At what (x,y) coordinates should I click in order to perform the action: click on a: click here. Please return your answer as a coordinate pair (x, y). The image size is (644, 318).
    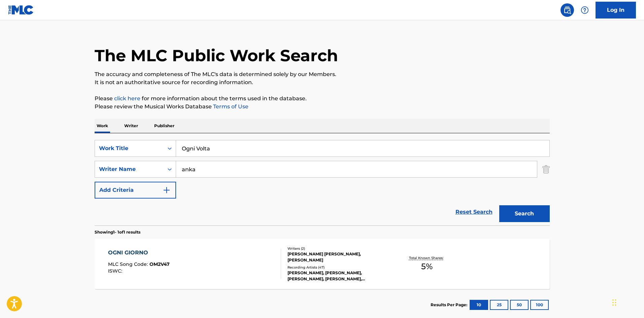
    Looking at the image, I should click on (127, 98).